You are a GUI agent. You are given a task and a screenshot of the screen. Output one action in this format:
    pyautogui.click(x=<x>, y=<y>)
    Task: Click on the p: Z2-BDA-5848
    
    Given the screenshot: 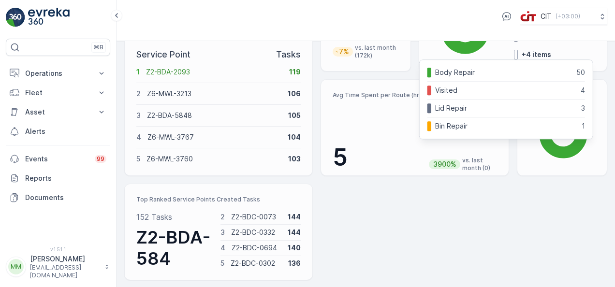 What is the action you would take?
    pyautogui.click(x=214, y=116)
    